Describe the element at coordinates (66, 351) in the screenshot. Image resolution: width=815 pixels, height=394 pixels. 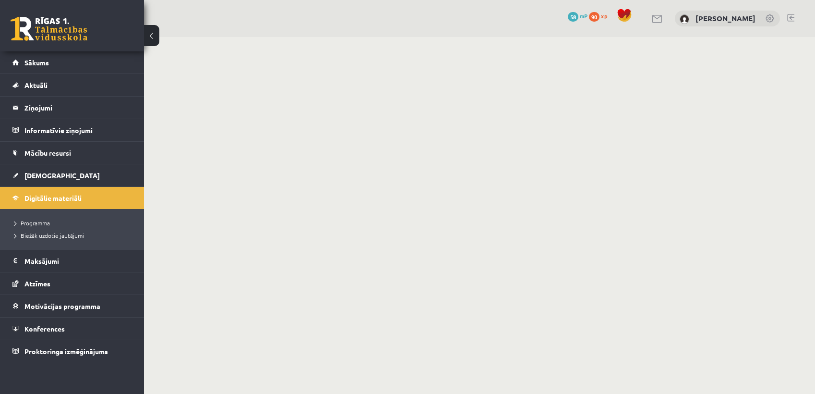
I see `span: Proktoringa izmēģinājums` at that location.